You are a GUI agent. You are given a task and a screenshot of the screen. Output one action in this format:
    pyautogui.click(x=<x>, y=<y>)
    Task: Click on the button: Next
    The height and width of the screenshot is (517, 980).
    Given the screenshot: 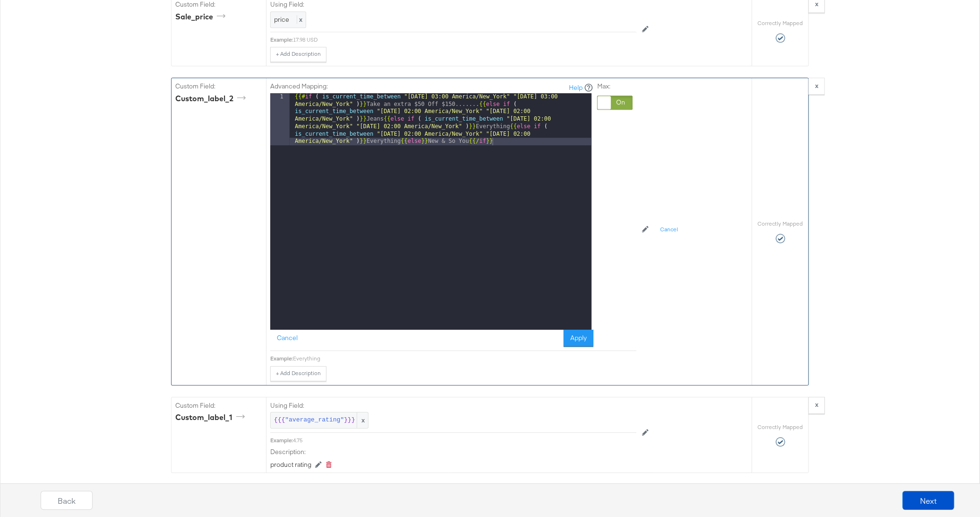 What is the action you would take?
    pyautogui.click(x=929, y=500)
    